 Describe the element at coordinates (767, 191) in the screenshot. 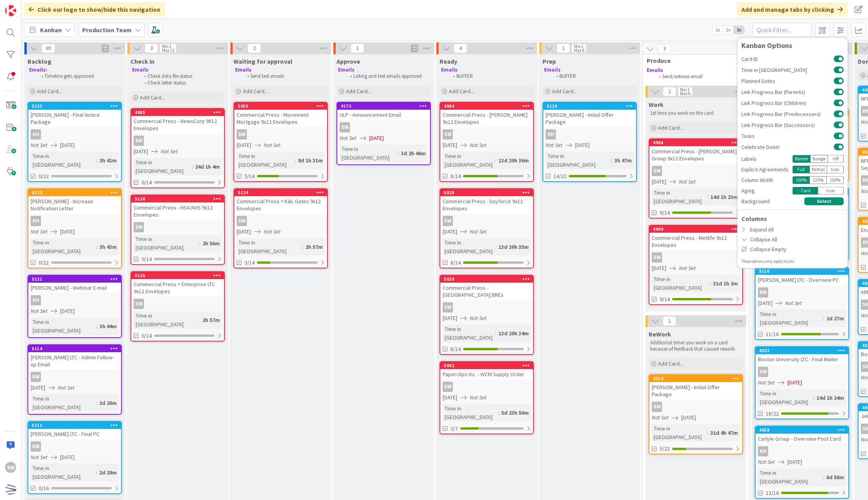

I see `div: Aging` at that location.